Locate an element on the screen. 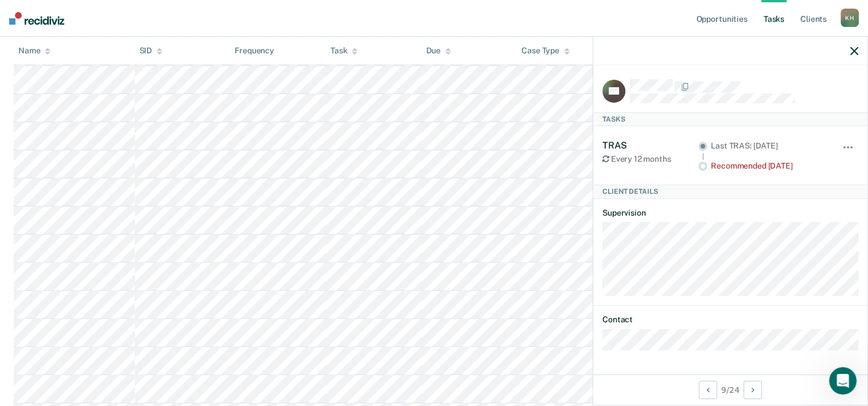  div: Close is located at coordinates (208, 29).